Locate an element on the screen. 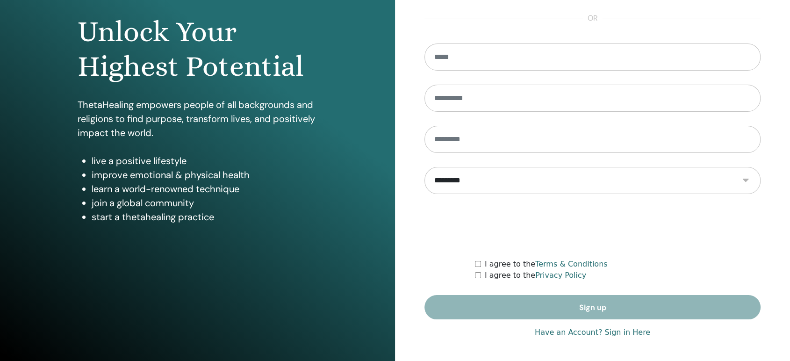 The width and height of the screenshot is (790, 361). a: Terms & Conditions is located at coordinates (571, 264).